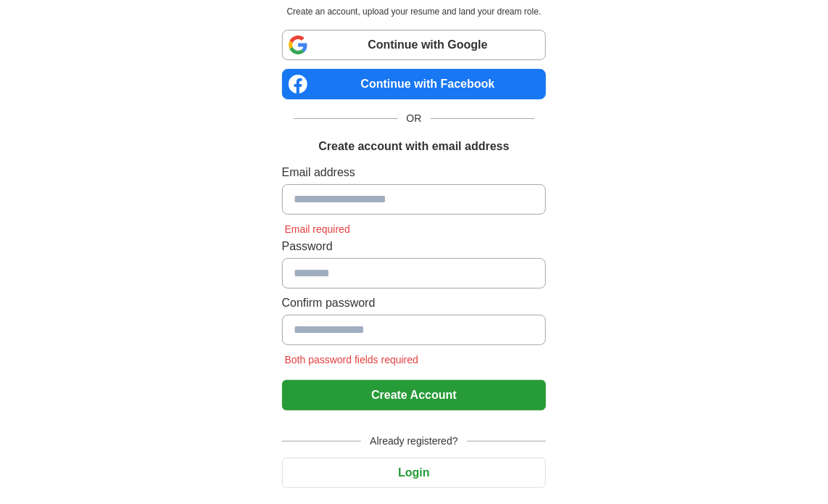  I want to click on span: Email required, so click(317, 229).